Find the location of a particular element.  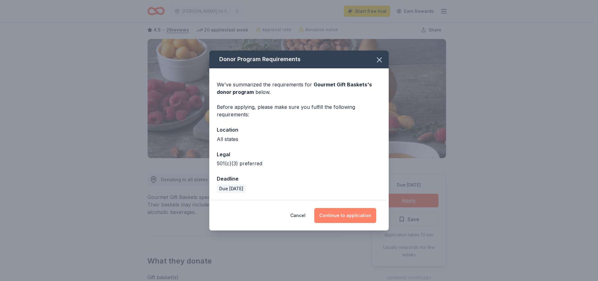

div: Deadline is located at coordinates (299, 179).